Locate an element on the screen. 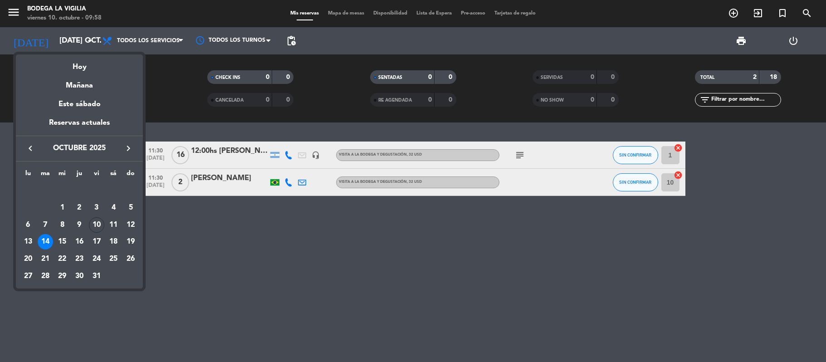 The width and height of the screenshot is (826, 362). div: 24 is located at coordinates (97, 259).